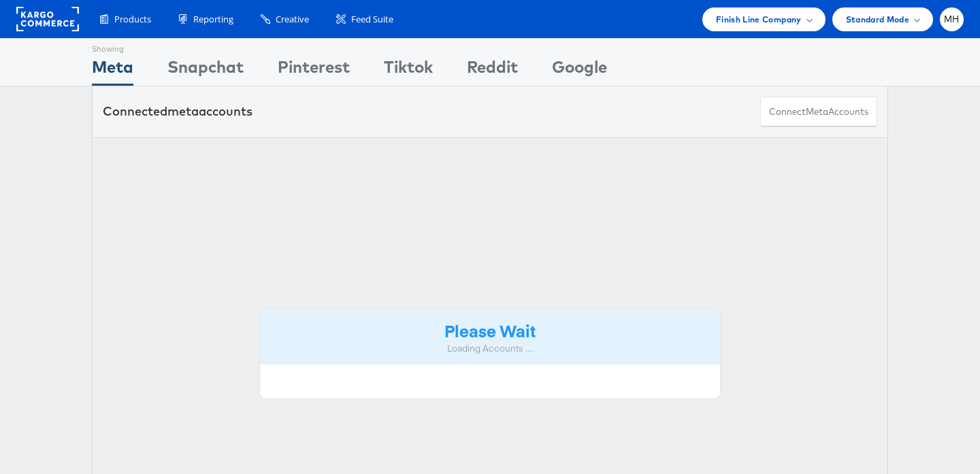 This screenshot has width=980, height=474. I want to click on span: MH, so click(952, 19).